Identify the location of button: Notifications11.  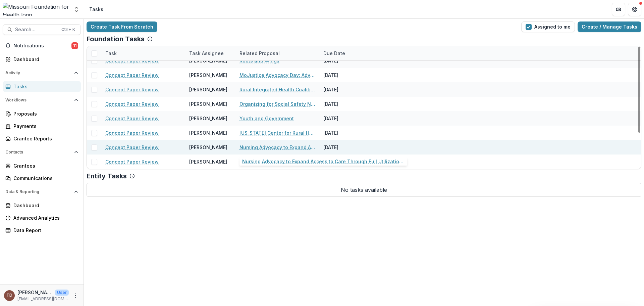
(41, 46).